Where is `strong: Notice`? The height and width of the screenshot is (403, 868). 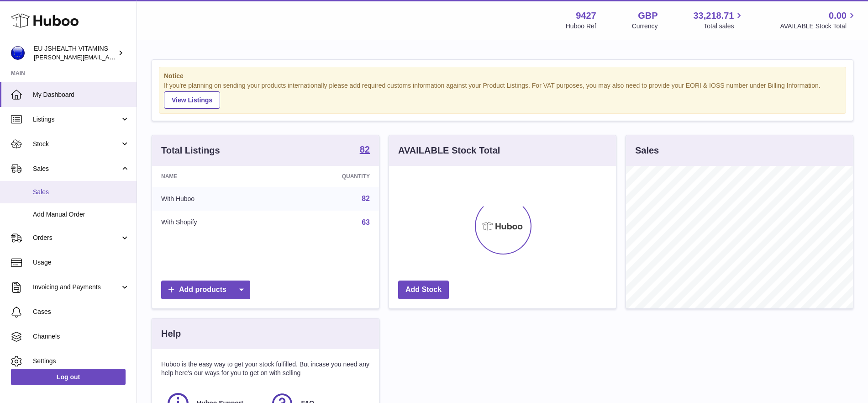
strong: Notice is located at coordinates (502, 76).